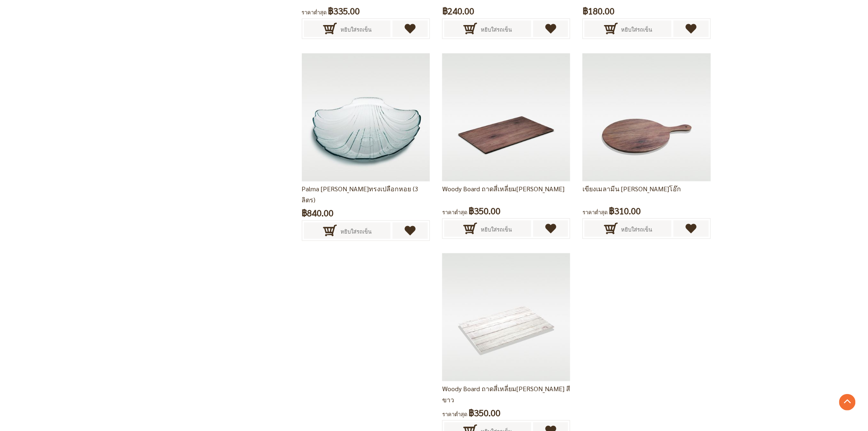 The width and height of the screenshot is (868, 431). What do you see at coordinates (506, 118) in the screenshot?
I see `img: Woody Board ถาดสี่เหลี่ยมลายไม้` at bounding box center [506, 118].